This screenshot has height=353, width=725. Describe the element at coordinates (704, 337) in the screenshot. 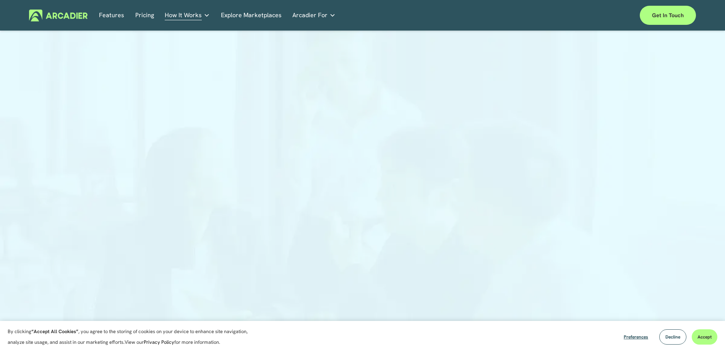

I see `button: Accept` at that location.